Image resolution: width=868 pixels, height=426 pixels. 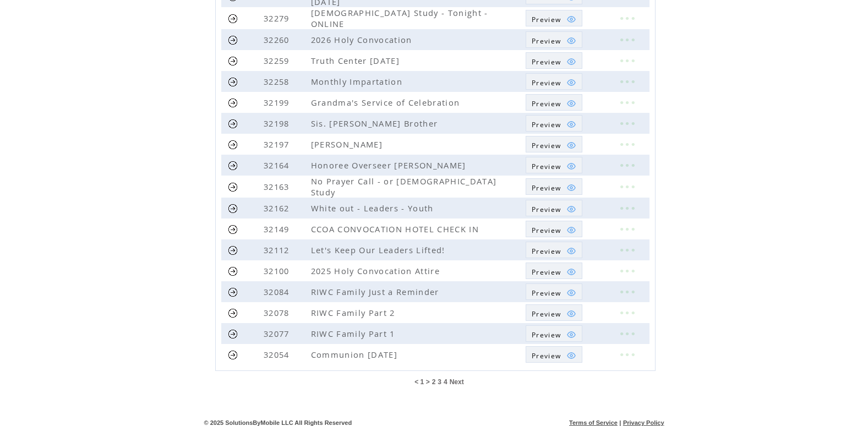 I want to click on span: 32259, so click(x=278, y=60).